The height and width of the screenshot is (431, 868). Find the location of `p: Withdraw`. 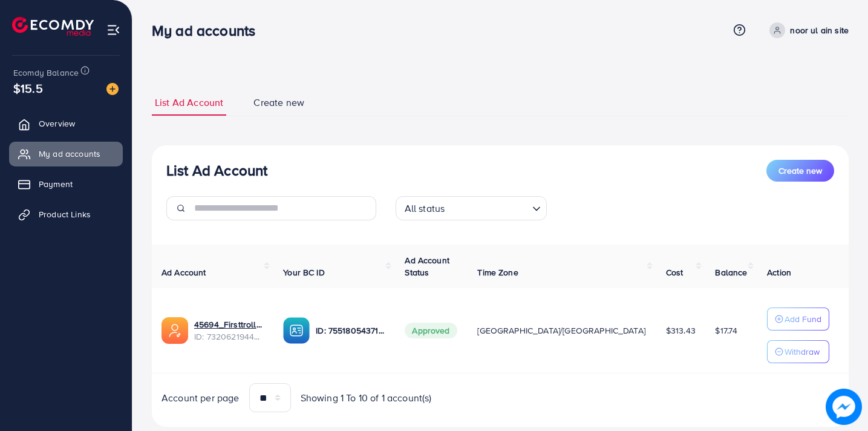

p: Withdraw is located at coordinates (802, 352).